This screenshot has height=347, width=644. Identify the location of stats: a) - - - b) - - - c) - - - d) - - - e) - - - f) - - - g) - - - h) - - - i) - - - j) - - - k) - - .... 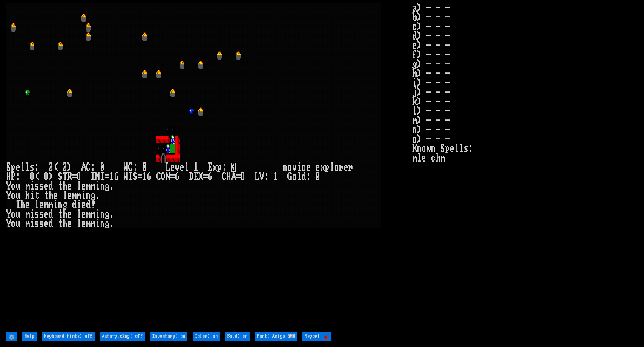
(525, 166).